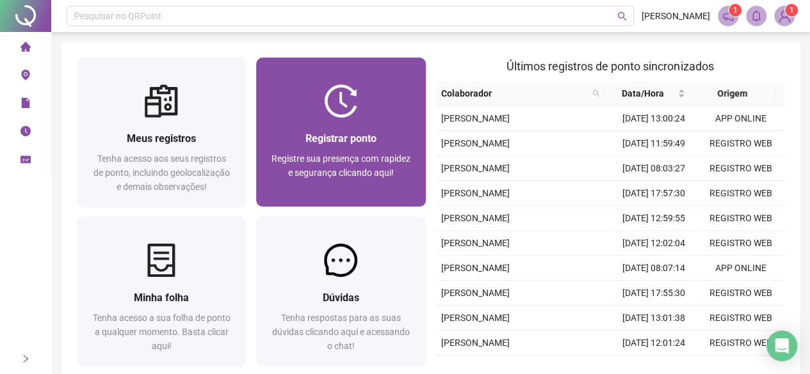 The width and height of the screenshot is (810, 374). Describe the element at coordinates (161, 332) in the screenshot. I see `span: Tenha acesso a sua folha de ponto a qualquer momento. Basta clicar aqui!` at that location.